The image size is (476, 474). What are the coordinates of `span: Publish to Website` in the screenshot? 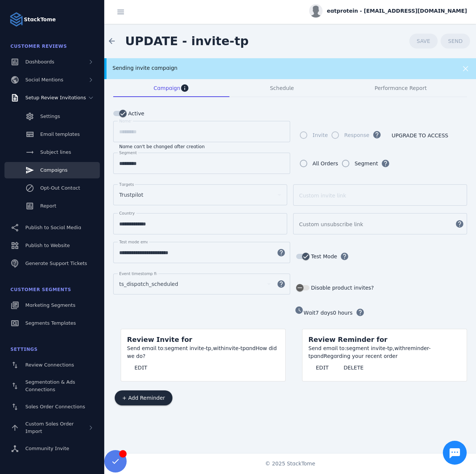 It's located at (47, 245).